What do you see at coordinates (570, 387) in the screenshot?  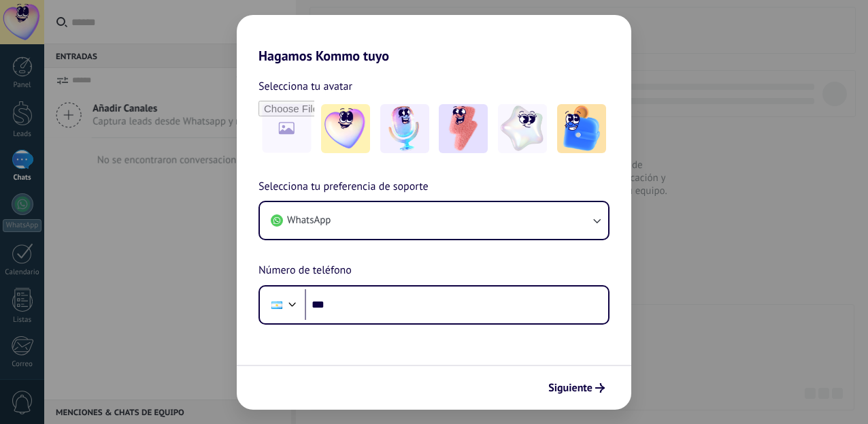 I see `span: Siguiente` at bounding box center [570, 387].